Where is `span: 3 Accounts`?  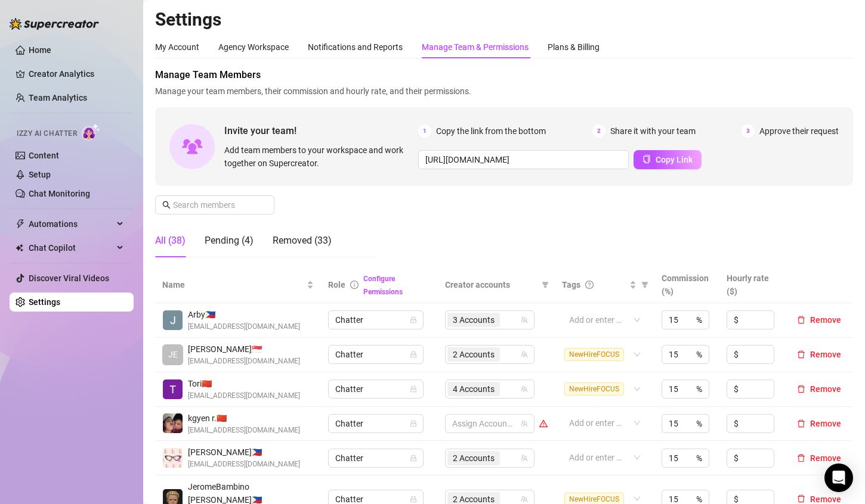 span: 3 Accounts is located at coordinates (474, 320).